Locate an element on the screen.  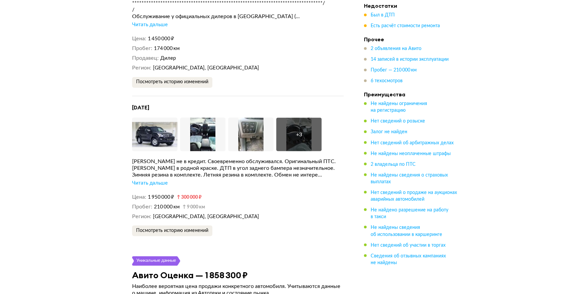
span: 2 владельца по ПТС is located at coordinates (393, 165).